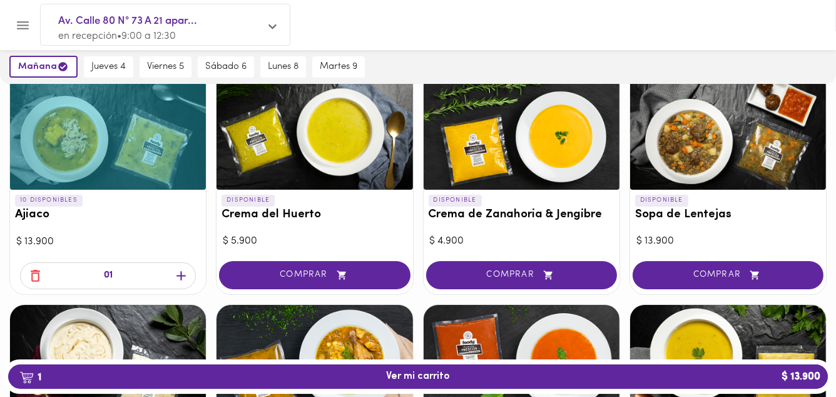  What do you see at coordinates (23, 25) in the screenshot?
I see `button: Menu` at bounding box center [23, 25].